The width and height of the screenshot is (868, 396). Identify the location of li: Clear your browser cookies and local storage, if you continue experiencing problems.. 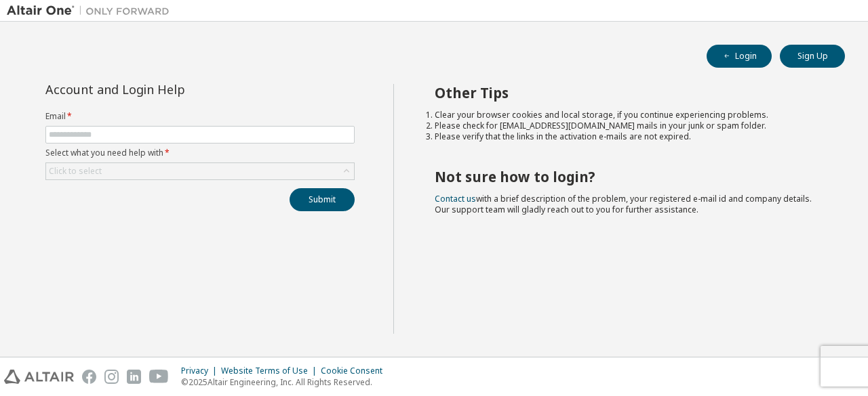
(628, 115).